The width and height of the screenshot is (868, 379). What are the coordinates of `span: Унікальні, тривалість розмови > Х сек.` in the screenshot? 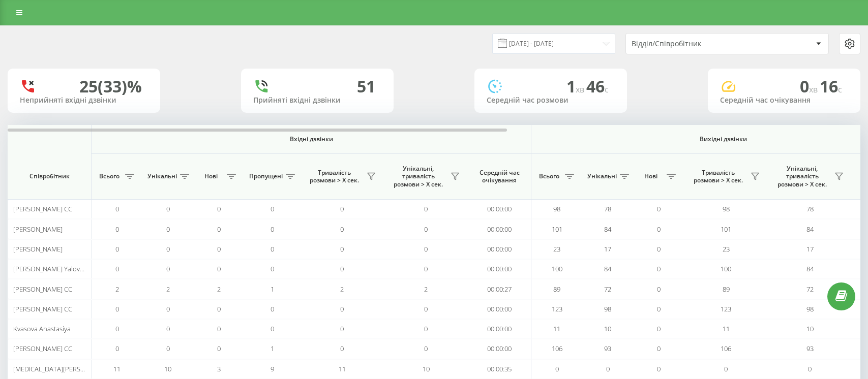 It's located at (802, 176).